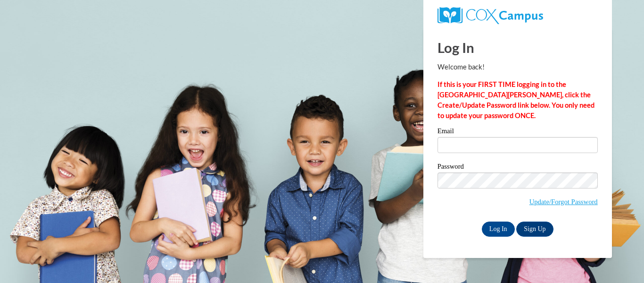 The height and width of the screenshot is (283, 644). I want to click on input: Log In, so click(498, 229).